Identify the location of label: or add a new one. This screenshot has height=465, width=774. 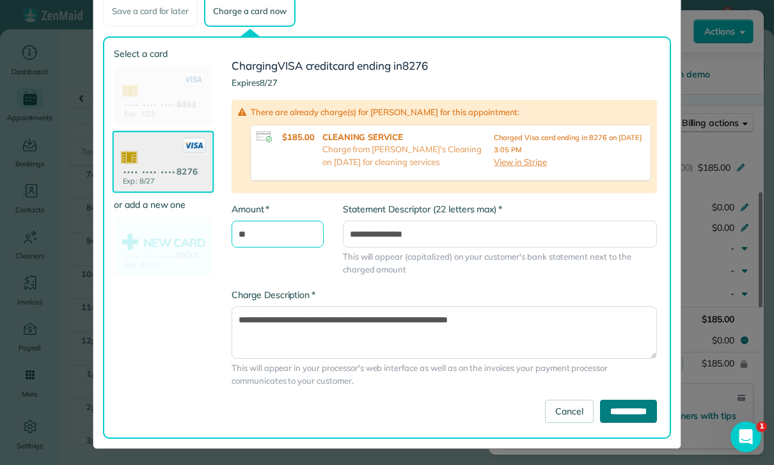
(163, 205).